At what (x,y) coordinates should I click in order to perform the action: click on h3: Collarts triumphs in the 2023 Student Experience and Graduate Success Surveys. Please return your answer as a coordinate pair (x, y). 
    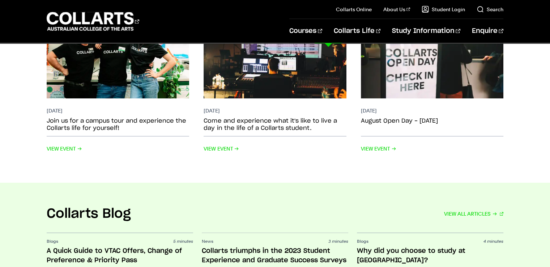
    Looking at the image, I should click on (275, 255).